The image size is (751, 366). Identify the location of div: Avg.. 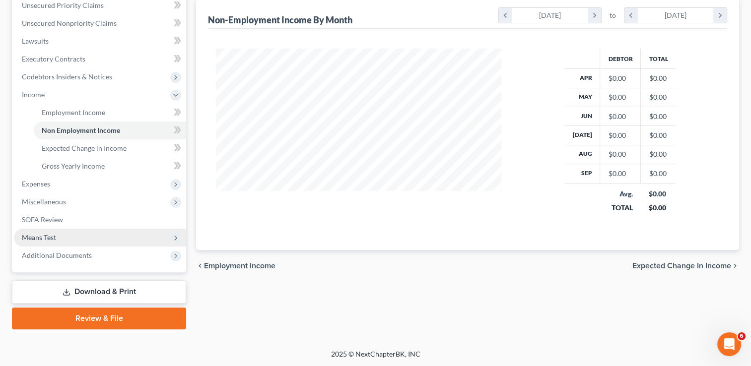
(620, 194).